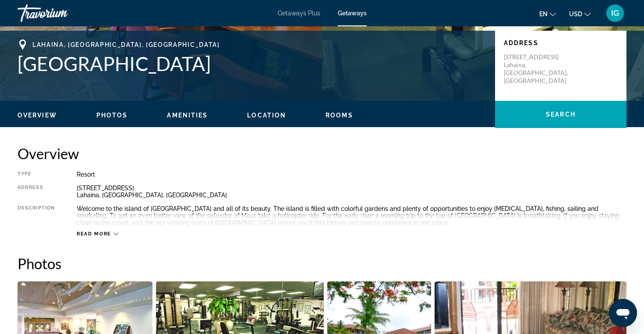 The height and width of the screenshot is (334, 644). What do you see at coordinates (299, 13) in the screenshot?
I see `span: Getaways Plus` at bounding box center [299, 13].